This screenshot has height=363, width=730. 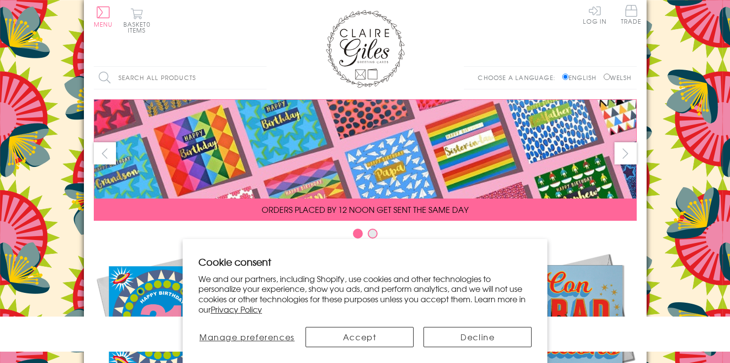 What do you see at coordinates (103, 24) in the screenshot?
I see `span: Menu` at bounding box center [103, 24].